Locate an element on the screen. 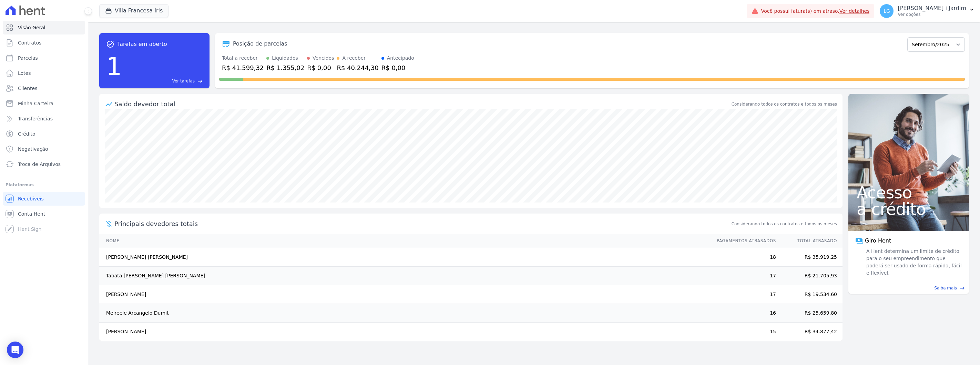  th: Nome is located at coordinates (404, 241).